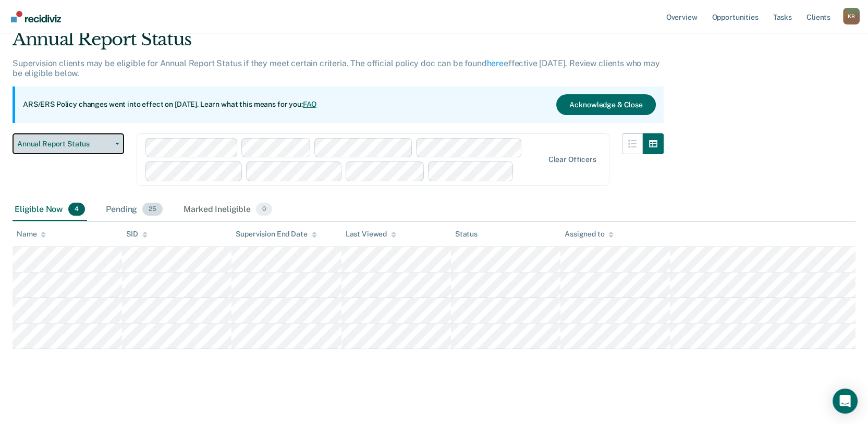  Describe the element at coordinates (134, 211) in the screenshot. I see `div: Pending25` at that location.